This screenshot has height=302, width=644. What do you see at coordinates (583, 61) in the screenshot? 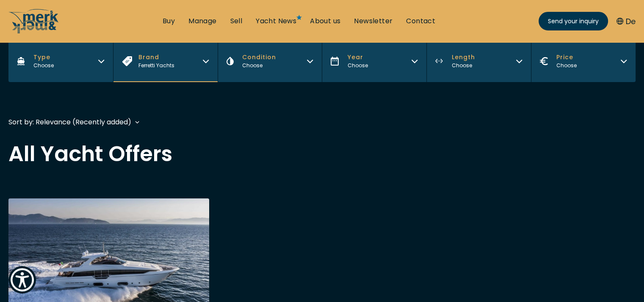
I see `button: Price` at bounding box center [583, 61].